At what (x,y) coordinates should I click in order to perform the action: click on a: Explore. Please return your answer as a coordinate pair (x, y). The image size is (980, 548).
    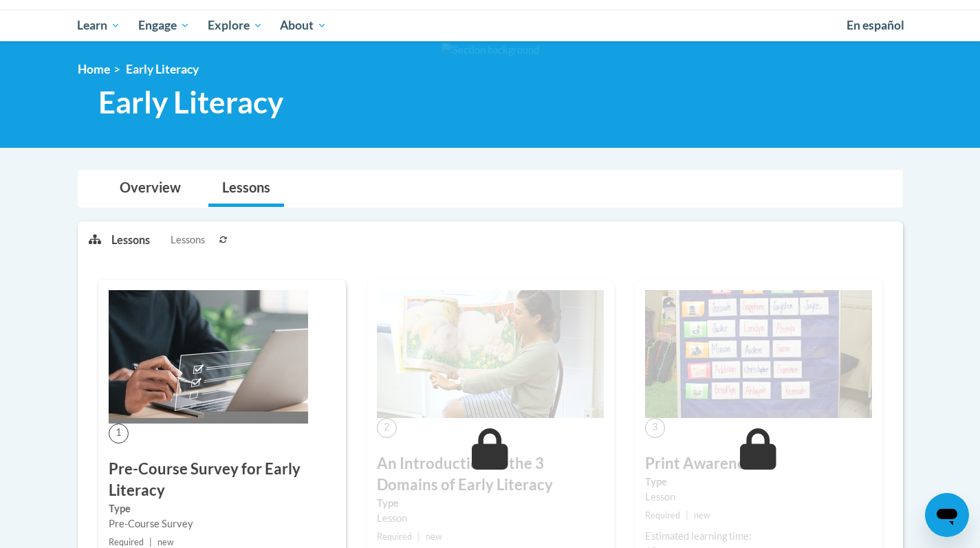
    Looking at the image, I should click on (235, 25).